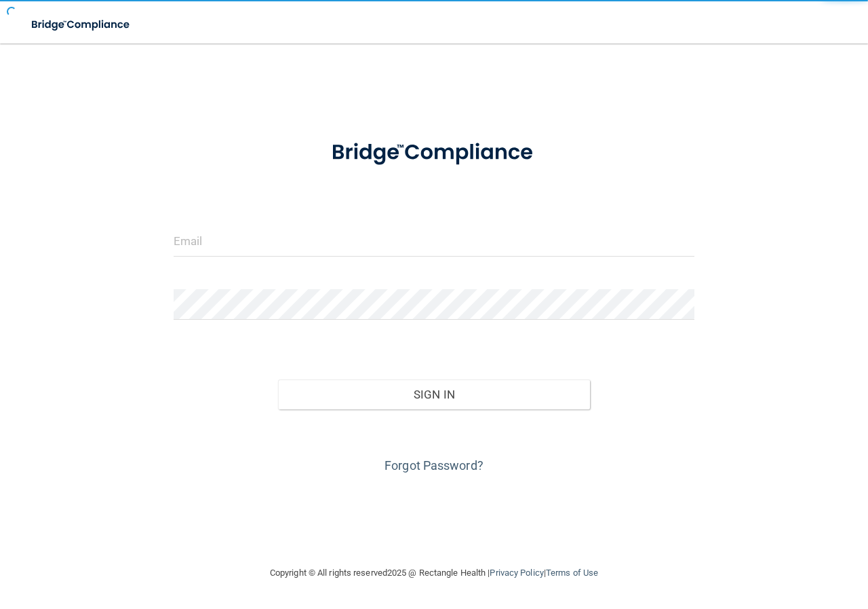  I want to click on div: Copyright © All rights reserved 2025 @ Rectangle Health | |, so click(434, 573).